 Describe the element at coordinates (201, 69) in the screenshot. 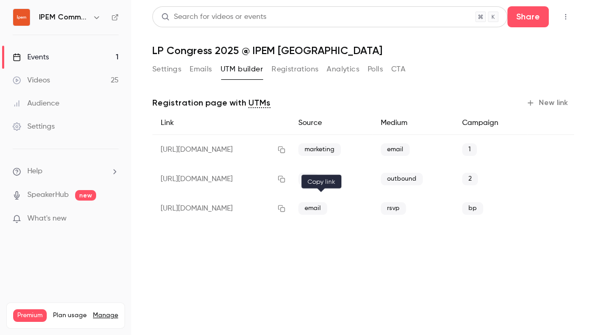

I see `button: Emails` at that location.